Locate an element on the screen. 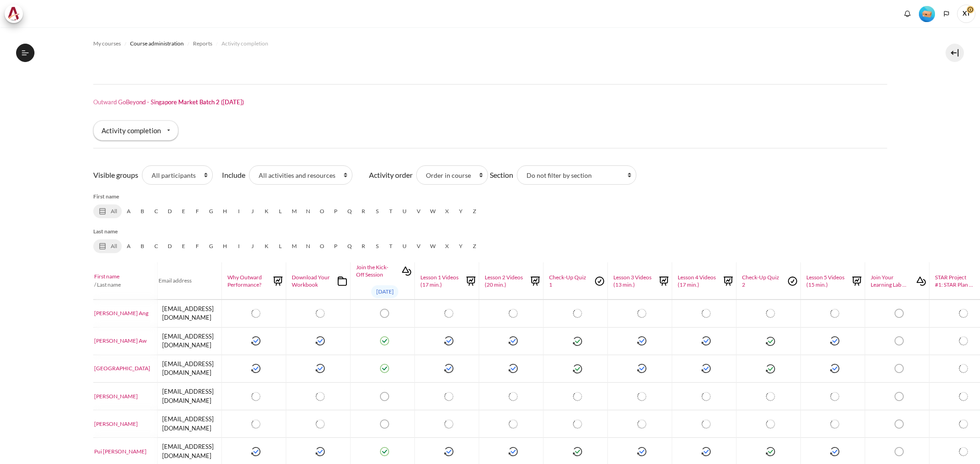  img: San San Chew, Join Your Learning Lab Session #1: Not completed is located at coordinates (899, 368).